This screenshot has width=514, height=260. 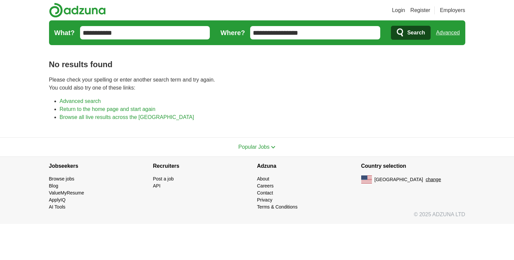 What do you see at coordinates (413, 166) in the screenshot?
I see `h4: Country selection` at bounding box center [413, 166].